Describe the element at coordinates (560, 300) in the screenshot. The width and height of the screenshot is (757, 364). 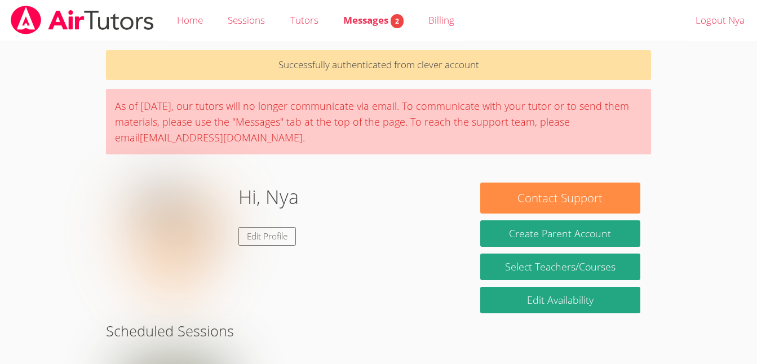
I see `a: Edit Availability` at that location.